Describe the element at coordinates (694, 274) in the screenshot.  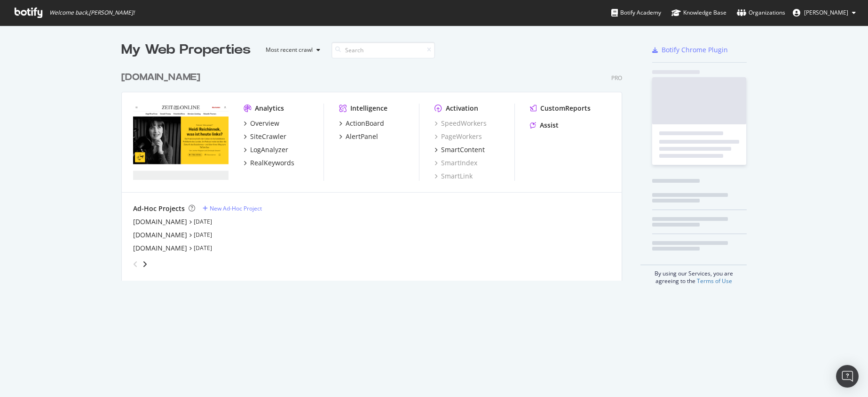
I see `div: By using our Services, you are agreeing to the` at that location.